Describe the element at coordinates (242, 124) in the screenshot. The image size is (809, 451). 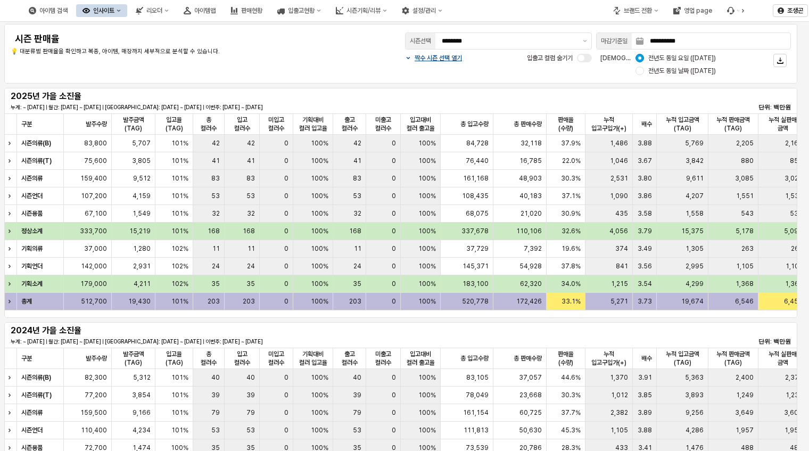
I see `span: 입고 컬러수` at that location.